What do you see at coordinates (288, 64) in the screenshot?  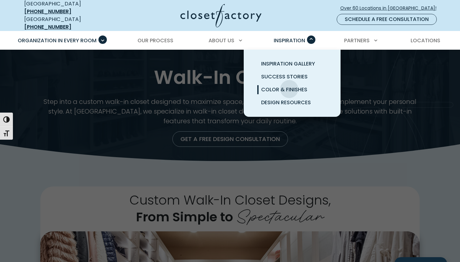 I see `span: Inspiration Gallery` at bounding box center [288, 64].